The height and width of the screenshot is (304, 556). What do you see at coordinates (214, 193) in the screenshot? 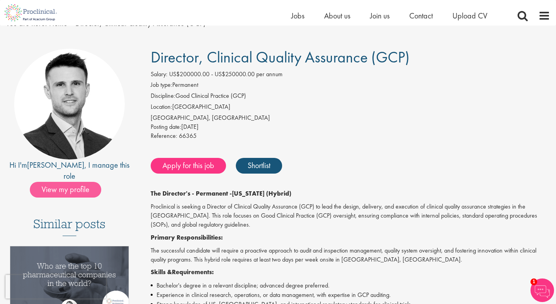
I see `strong: Permanent -` at bounding box center [214, 193].